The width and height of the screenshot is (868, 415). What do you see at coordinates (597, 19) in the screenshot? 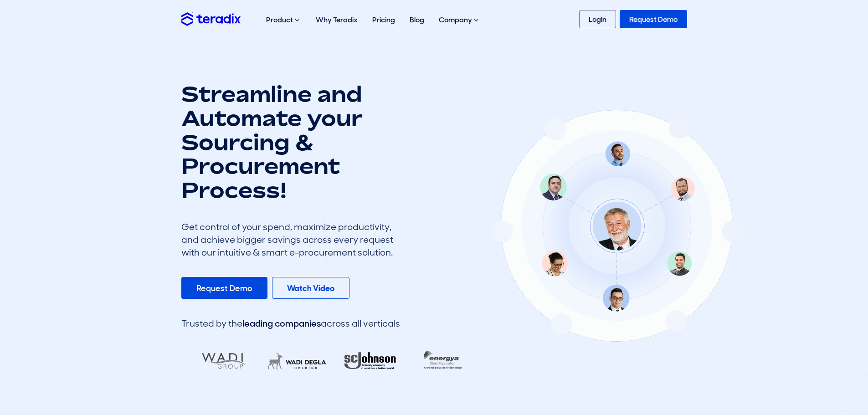
I see `a: Login` at bounding box center [597, 19].